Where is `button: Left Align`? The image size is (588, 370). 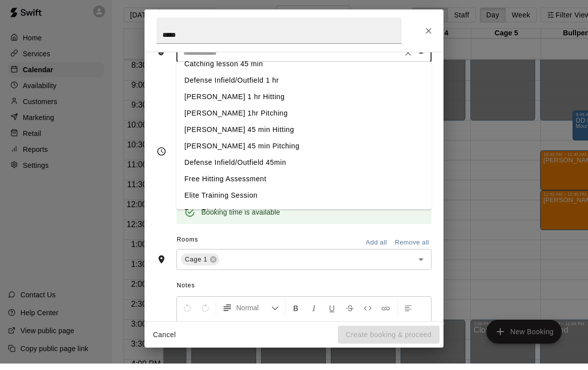 button: Left Align is located at coordinates (408, 314).